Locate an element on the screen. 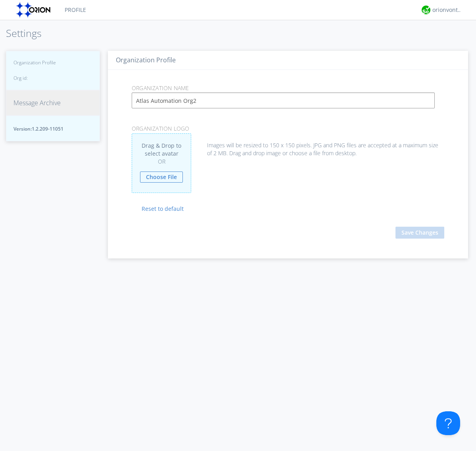 This screenshot has width=476, height=451. span: Message Archive is located at coordinates (37, 103).